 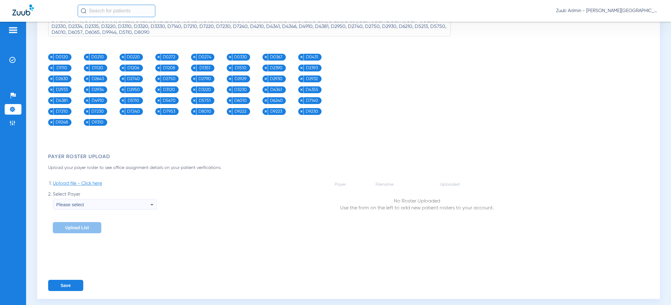 What do you see at coordinates (169, 112) in the screenshot?
I see `span: D7953` at bounding box center [169, 112].